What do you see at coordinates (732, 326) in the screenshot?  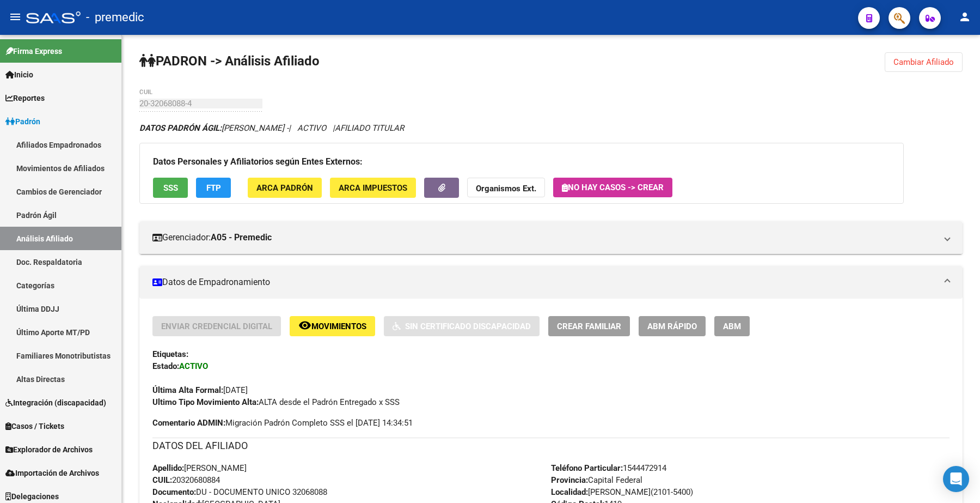 I see `button: ABM` at bounding box center [732, 326].